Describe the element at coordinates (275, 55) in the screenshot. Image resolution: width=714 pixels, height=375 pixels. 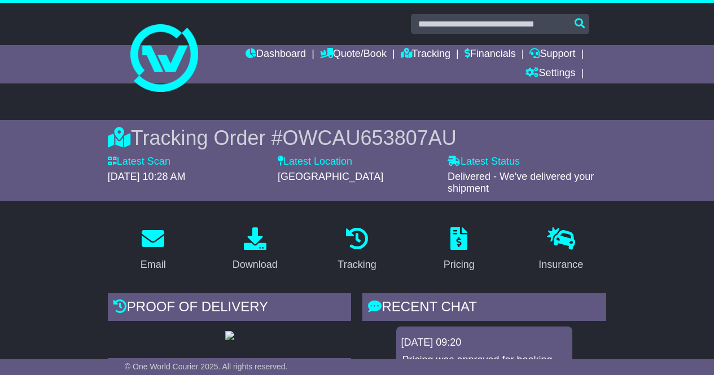
I see `a: Dashboard` at that location.